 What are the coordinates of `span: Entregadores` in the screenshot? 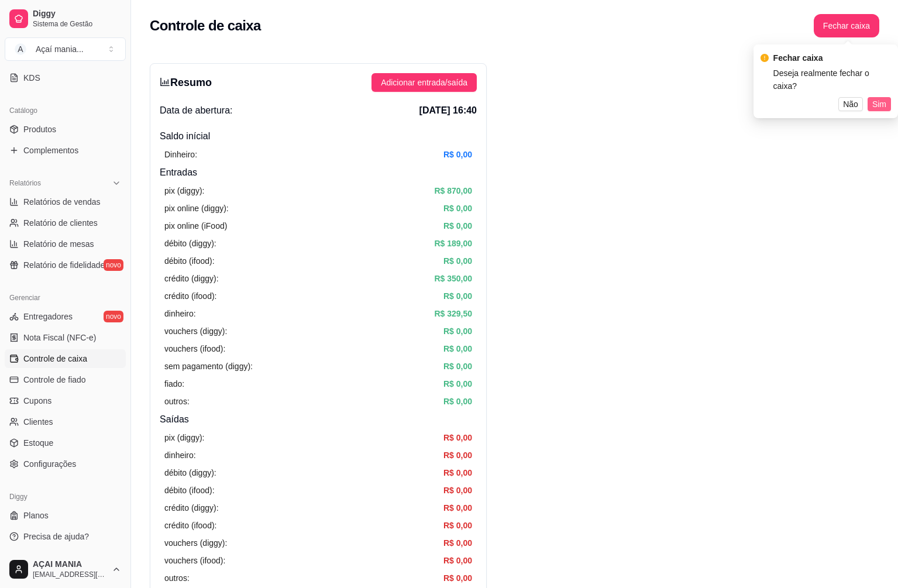 It's located at (48, 317).